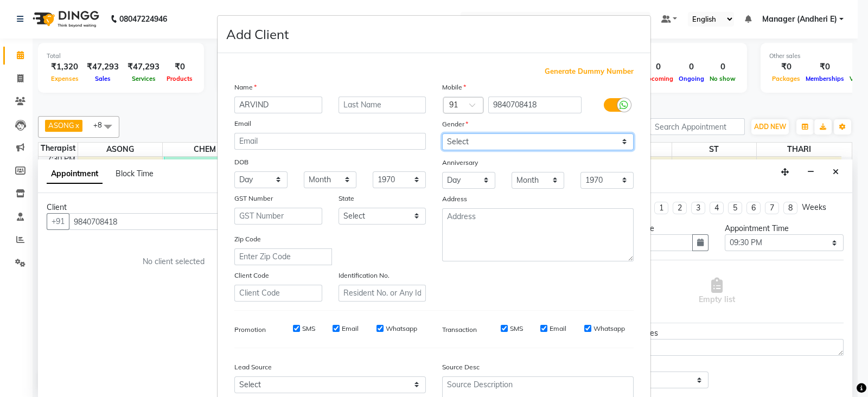 Image resolution: width=868 pixels, height=397 pixels. What do you see at coordinates (245, 87) in the screenshot?
I see `label: Name` at bounding box center [245, 87].